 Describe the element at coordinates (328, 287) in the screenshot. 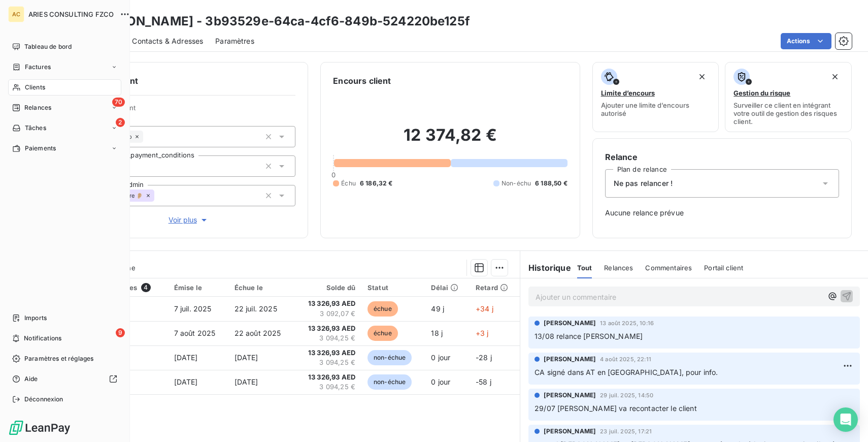

I see `div: Solde dû` at that location.